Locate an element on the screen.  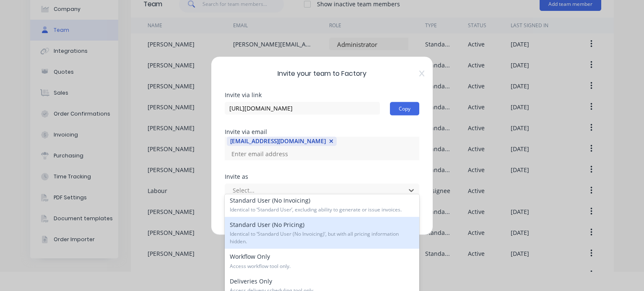
div: Standard User (No Invoicing) is located at coordinates (322, 205).